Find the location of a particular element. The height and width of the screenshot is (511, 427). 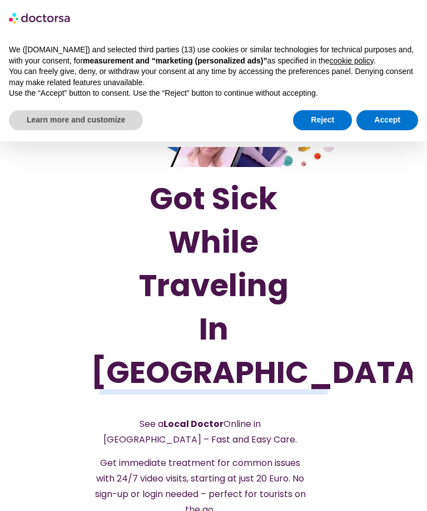

button: Accept is located at coordinates (387, 120).